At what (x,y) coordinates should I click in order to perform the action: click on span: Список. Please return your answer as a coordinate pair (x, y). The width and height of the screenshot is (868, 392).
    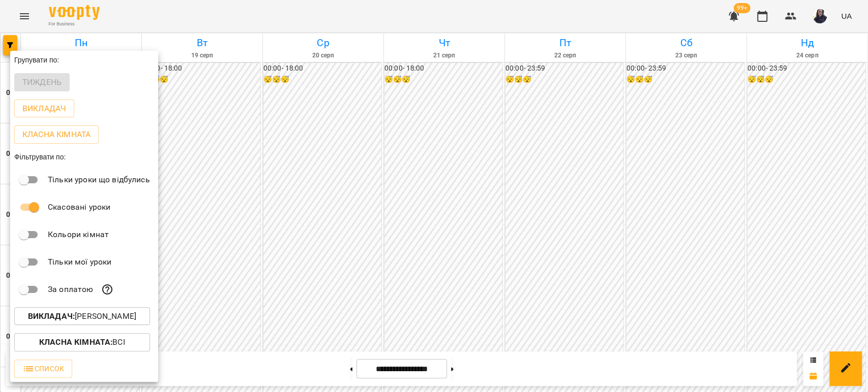
    Looking at the image, I should click on (43, 369).